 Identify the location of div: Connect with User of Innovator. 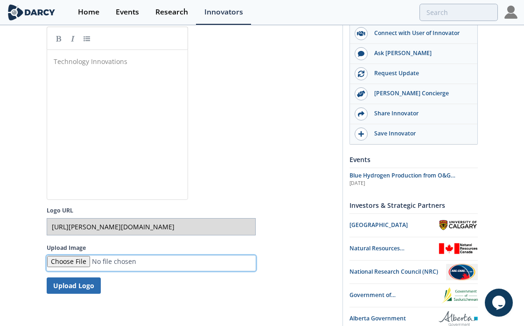
(420, 33).